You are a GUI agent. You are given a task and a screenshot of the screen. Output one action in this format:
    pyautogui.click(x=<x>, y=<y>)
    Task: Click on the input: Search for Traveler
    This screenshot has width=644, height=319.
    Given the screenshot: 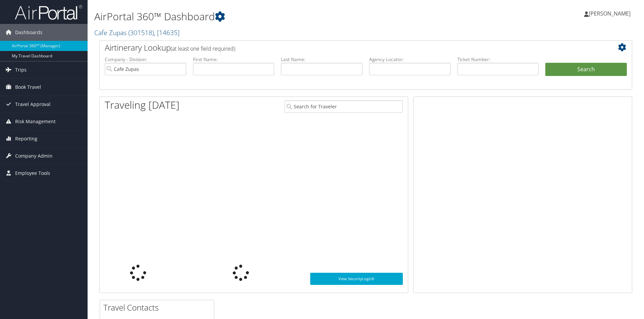 What is the action you would take?
    pyautogui.click(x=344, y=106)
    